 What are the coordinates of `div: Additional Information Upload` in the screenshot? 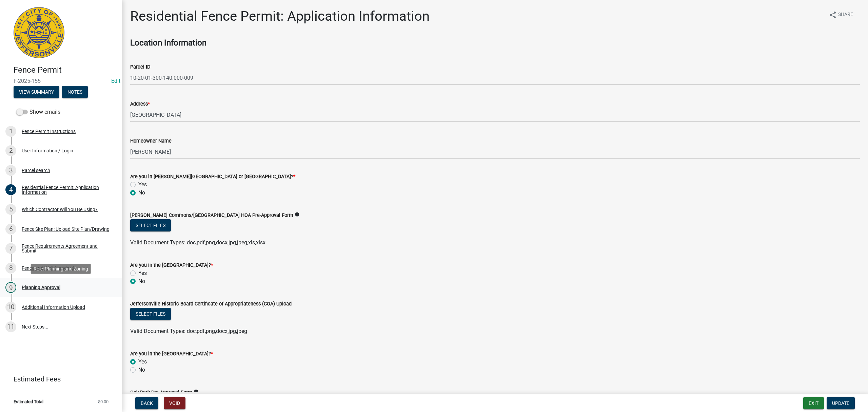 It's located at (53, 307).